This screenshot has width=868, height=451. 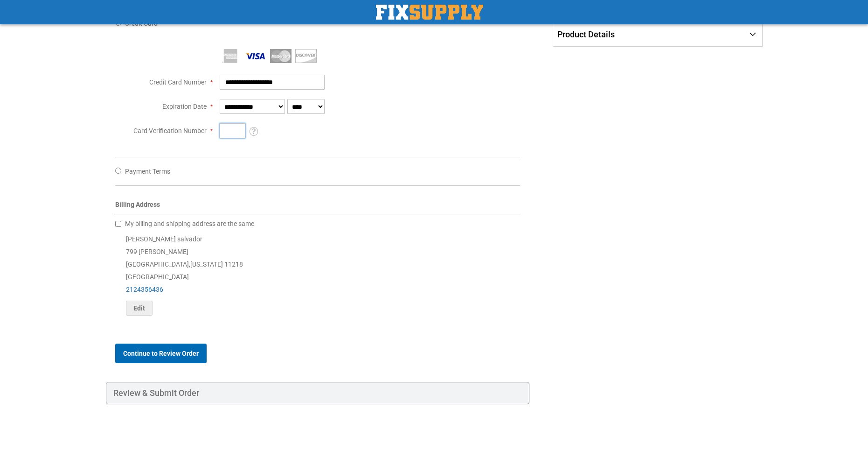 I want to click on div: Review & Submit Order, so click(x=318, y=393).